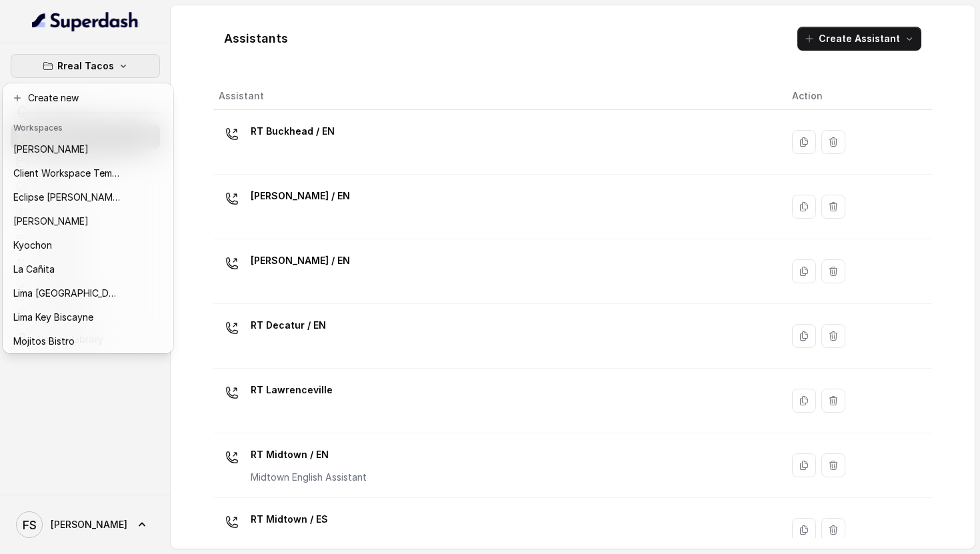 Image resolution: width=980 pixels, height=554 pixels. I want to click on button: Create new, so click(88, 98).